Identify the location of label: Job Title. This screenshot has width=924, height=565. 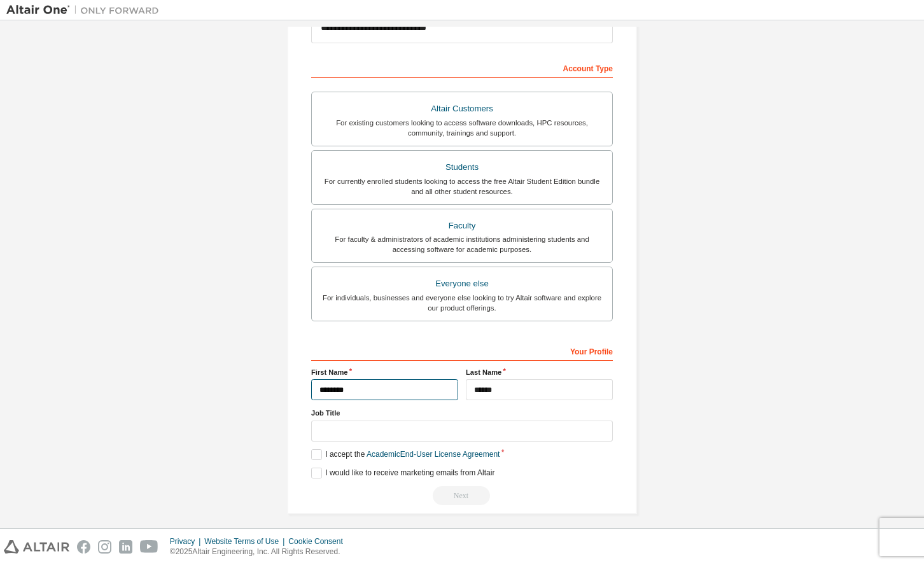
(462, 413).